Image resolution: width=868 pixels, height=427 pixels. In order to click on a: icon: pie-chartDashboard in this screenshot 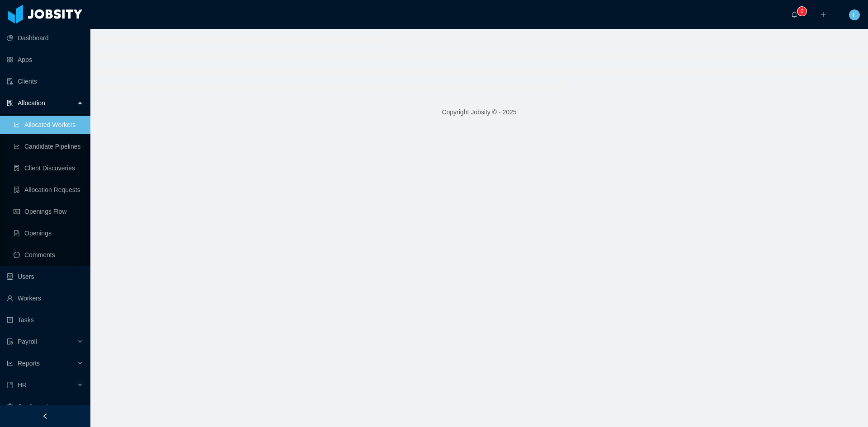, I will do `click(45, 38)`.